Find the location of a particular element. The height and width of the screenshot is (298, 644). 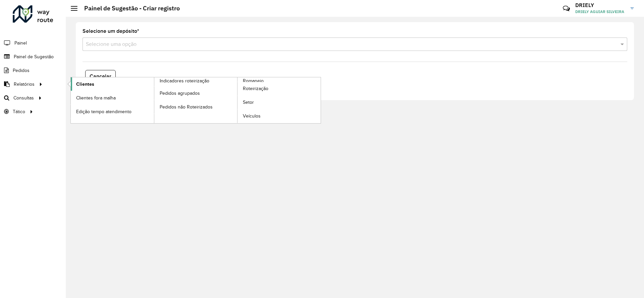

a: Contato Rápido is located at coordinates (566, 9).